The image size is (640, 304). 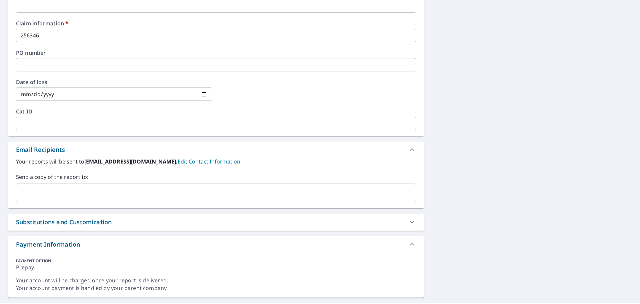 What do you see at coordinates (216, 161) in the screenshot?
I see `label: Your reports will be sent to` at bounding box center [216, 161].